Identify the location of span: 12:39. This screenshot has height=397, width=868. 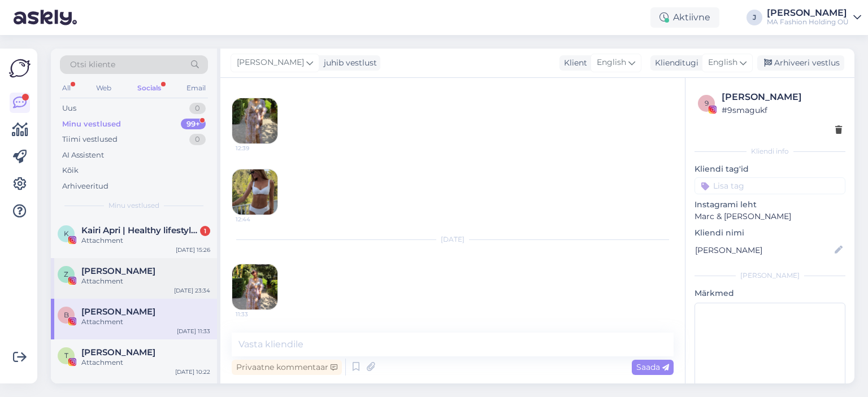
(257, 148).